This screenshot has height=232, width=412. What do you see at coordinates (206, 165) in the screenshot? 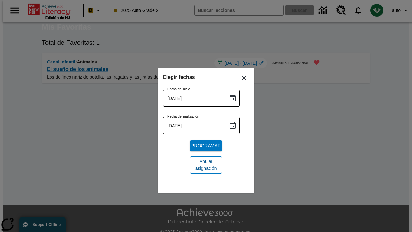
I see `button: Anular asignación` at bounding box center [206, 165].